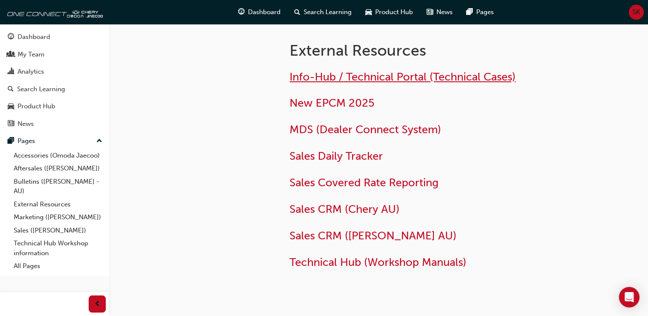 The width and height of the screenshot is (648, 316). What do you see at coordinates (34, 37) in the screenshot?
I see `div: Dashboard` at bounding box center [34, 37].